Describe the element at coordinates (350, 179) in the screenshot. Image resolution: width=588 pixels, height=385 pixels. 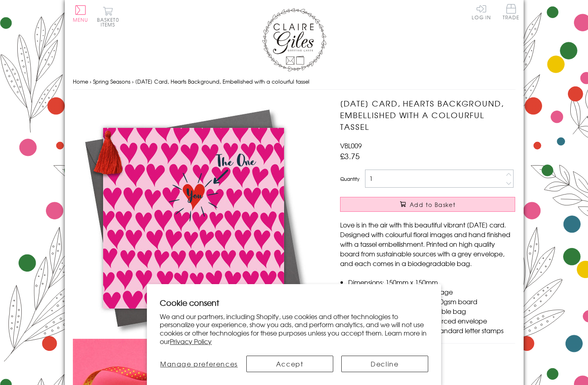
I see `label: Quantity` at that location.